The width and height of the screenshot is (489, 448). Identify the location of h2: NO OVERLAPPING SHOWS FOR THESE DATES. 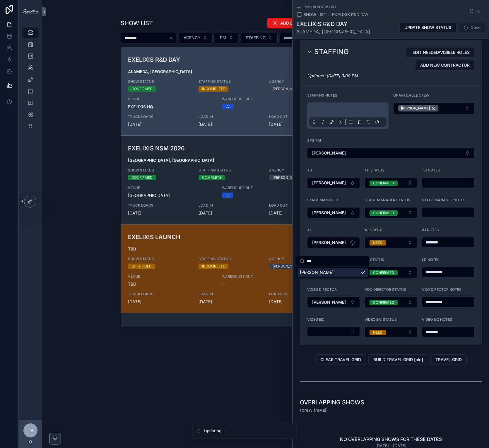
(391, 439).